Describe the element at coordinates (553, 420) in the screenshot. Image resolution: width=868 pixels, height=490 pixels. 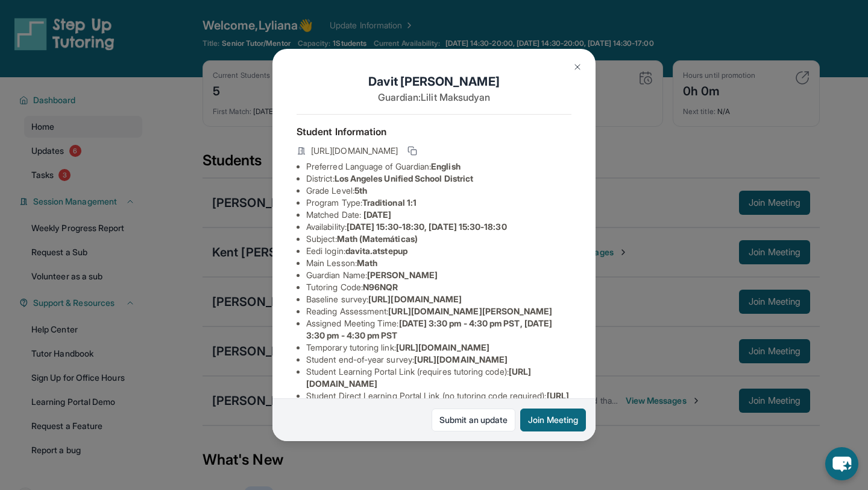
I see `button: Join Meeting` at that location.